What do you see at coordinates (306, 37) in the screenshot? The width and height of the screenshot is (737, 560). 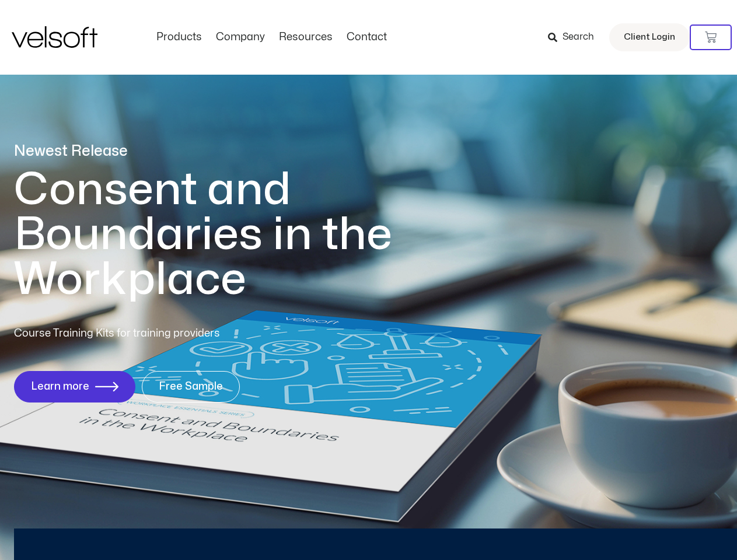 I see `a: ResourcesMenu Toggle` at bounding box center [306, 37].